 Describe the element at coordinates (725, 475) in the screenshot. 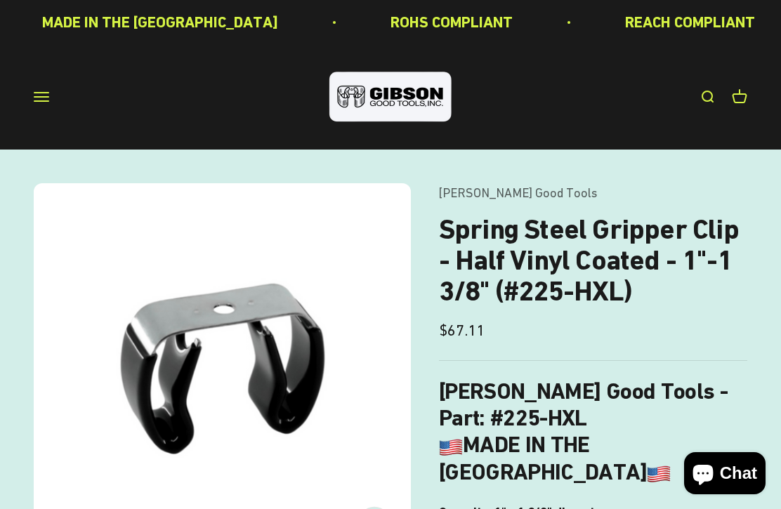

I see `inbox-online-store-chat: Shopify online store chat` at that location.